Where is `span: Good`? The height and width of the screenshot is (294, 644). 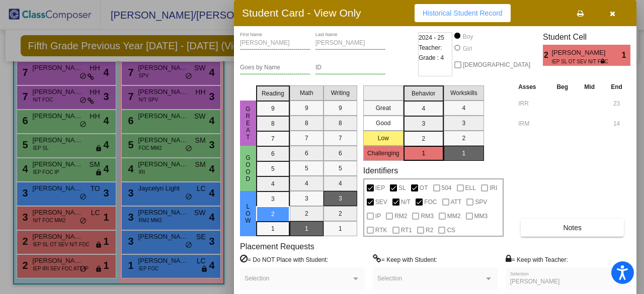 span: Good is located at coordinates (248, 168).